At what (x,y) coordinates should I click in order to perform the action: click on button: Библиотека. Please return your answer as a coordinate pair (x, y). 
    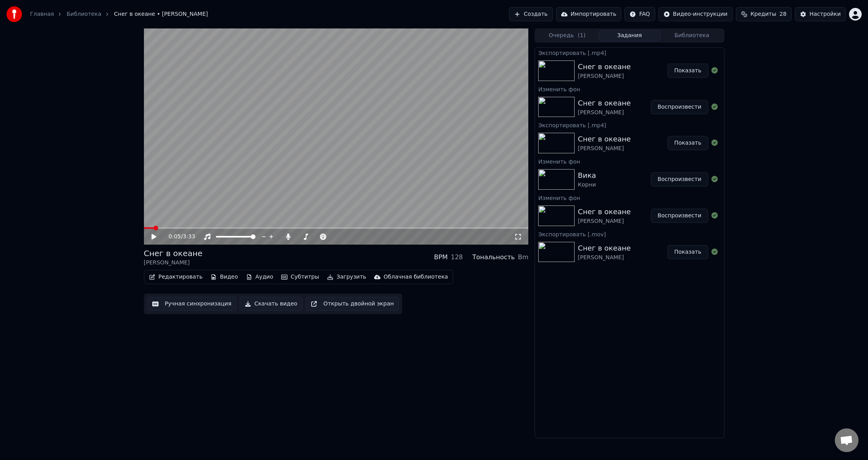
    Looking at the image, I should click on (692, 36).